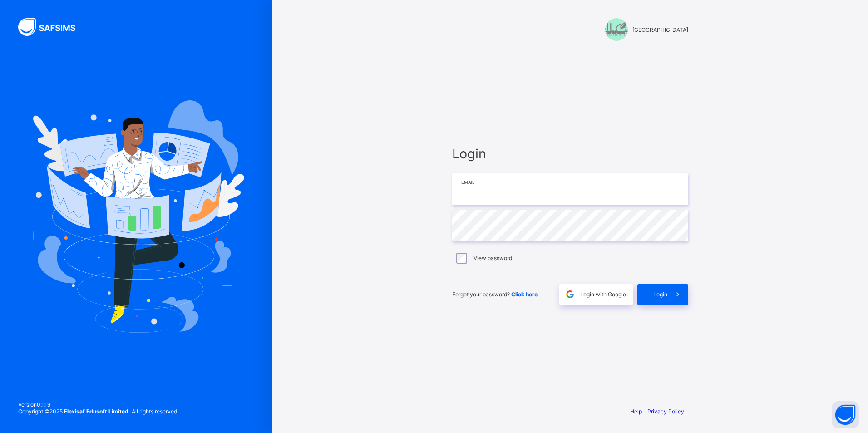 The width and height of the screenshot is (868, 433). Describe the element at coordinates (495, 294) in the screenshot. I see `span: Forgot your password?` at that location.